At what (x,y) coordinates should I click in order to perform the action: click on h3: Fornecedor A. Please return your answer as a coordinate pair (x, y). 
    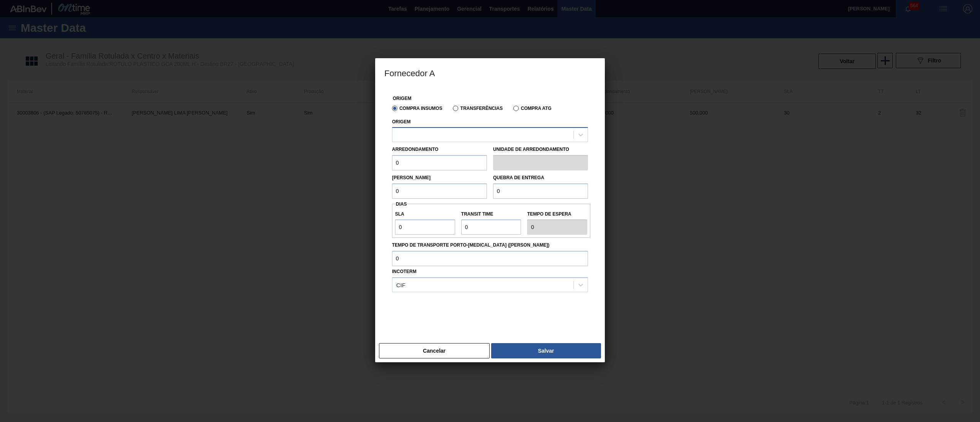
    Looking at the image, I should click on (490, 73).